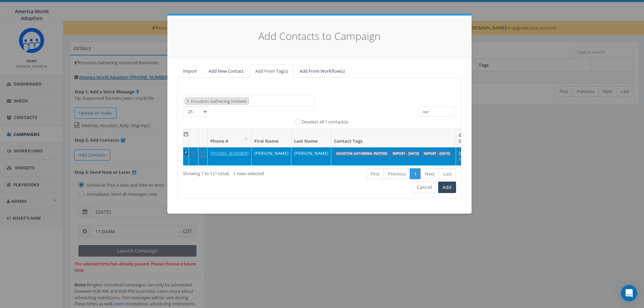 The height and width of the screenshot is (308, 644). What do you see at coordinates (375, 173) in the screenshot?
I see `a: First` at bounding box center [375, 173].